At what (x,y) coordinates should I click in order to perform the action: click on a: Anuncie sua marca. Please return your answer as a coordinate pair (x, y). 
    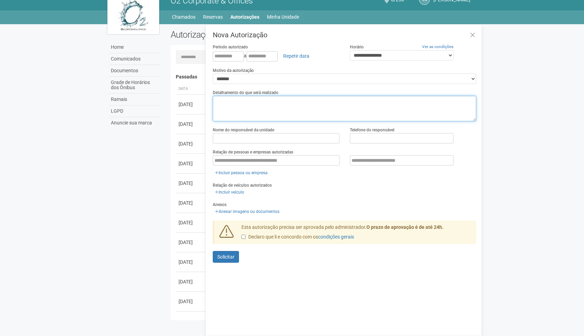
    Looking at the image, I should click on (135, 123).